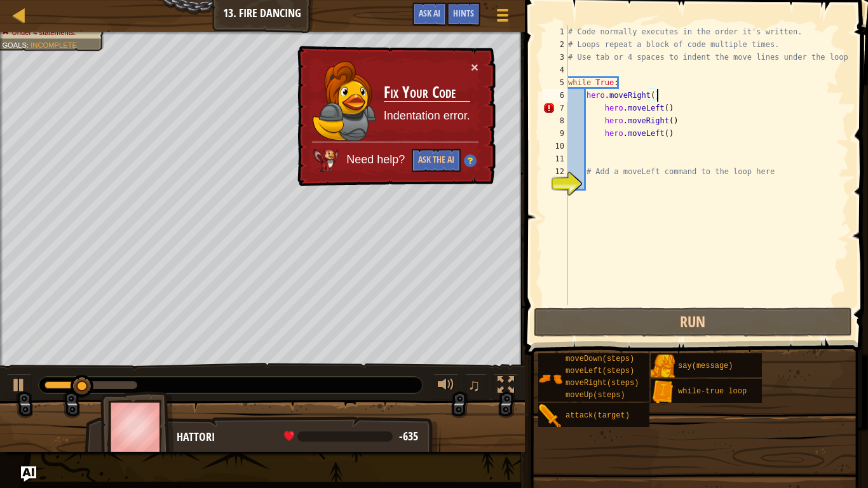  I want to click on li: Under 4 statements., so click(49, 32).